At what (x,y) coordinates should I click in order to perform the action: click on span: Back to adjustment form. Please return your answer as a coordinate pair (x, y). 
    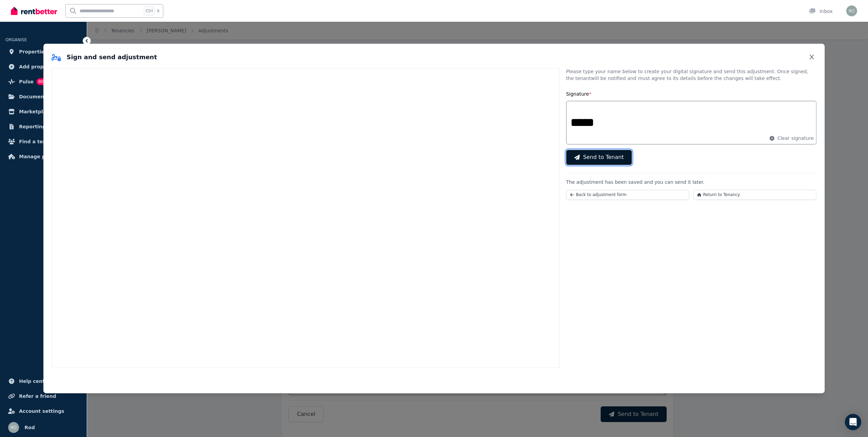
    Looking at the image, I should click on (601, 195).